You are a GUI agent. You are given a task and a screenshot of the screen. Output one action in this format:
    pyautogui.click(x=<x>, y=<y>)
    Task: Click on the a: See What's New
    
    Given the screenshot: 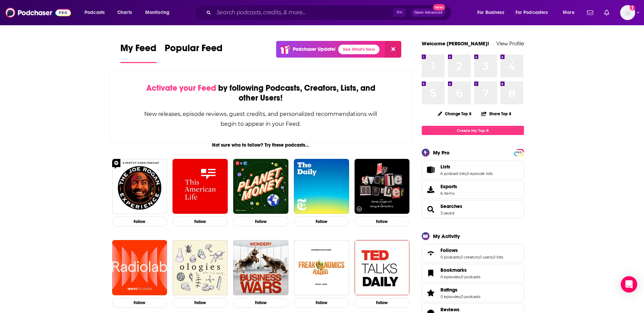 What is the action you would take?
    pyautogui.click(x=359, y=50)
    